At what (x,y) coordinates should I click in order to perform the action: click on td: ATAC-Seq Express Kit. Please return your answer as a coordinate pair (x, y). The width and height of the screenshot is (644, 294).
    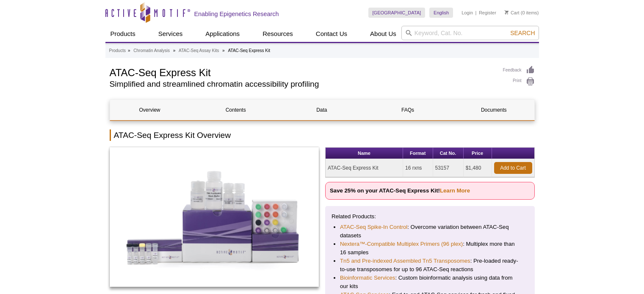
    Looking at the image, I should click on (364, 168).